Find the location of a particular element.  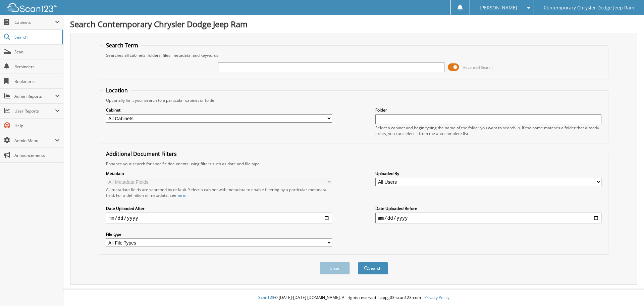

label: Uploaded By is located at coordinates (488, 173).